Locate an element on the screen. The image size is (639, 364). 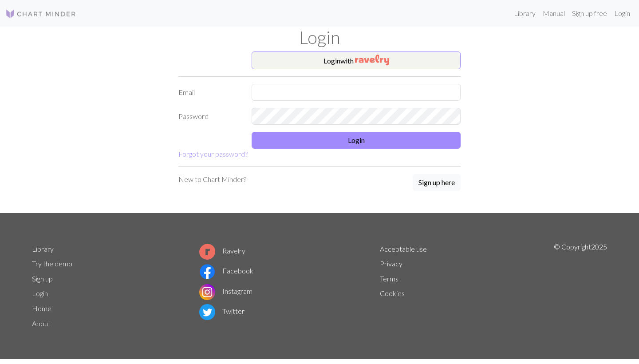
a: About is located at coordinates (41, 323).